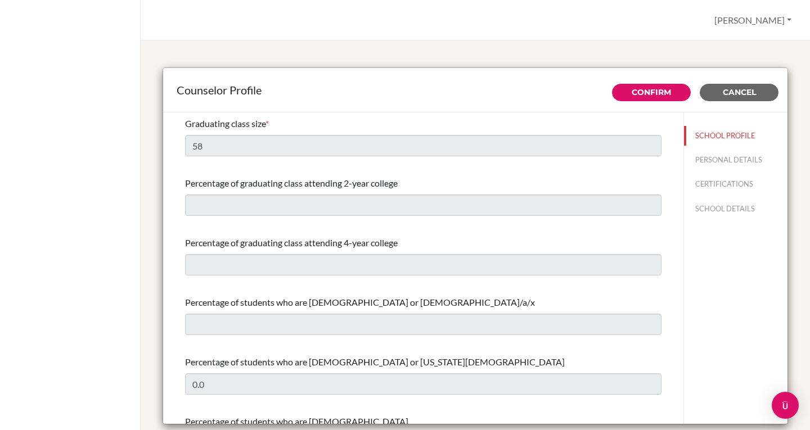 This screenshot has height=430, width=810. What do you see at coordinates (736, 160) in the screenshot?
I see `button: PERSONAL DETAILS` at bounding box center [736, 160].